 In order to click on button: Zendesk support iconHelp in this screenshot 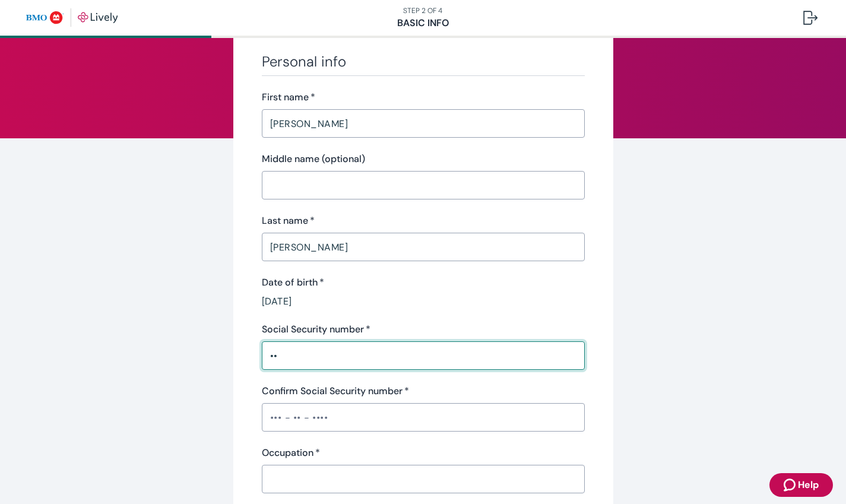, I will do `click(801, 485)`.